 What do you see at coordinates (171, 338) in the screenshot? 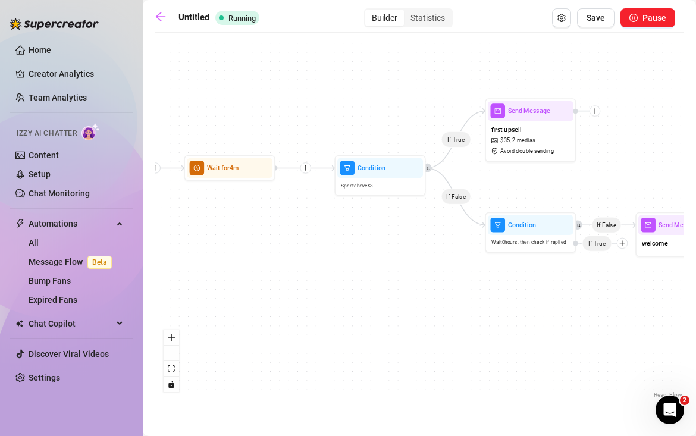
I see `button: zoom in` at bounding box center [171, 338].